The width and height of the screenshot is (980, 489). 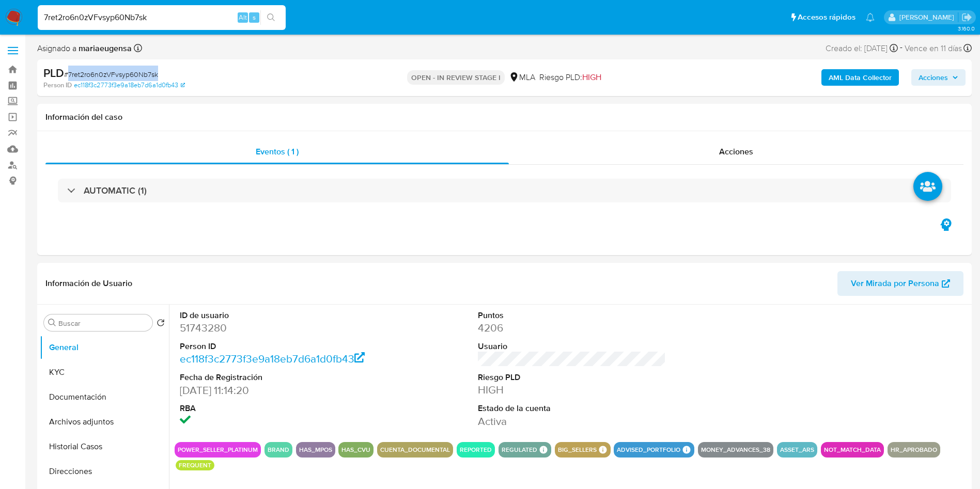 What do you see at coordinates (827, 17) in the screenshot?
I see `span: Accesos rápidos` at bounding box center [827, 17].